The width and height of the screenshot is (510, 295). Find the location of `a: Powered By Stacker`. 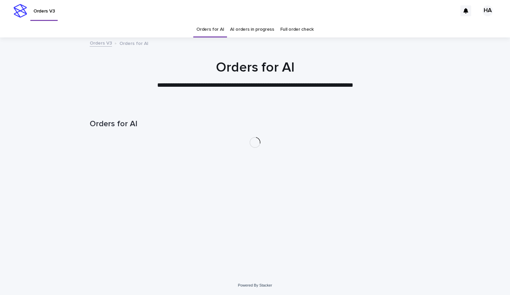

a: Powered By Stacker is located at coordinates (255, 285).